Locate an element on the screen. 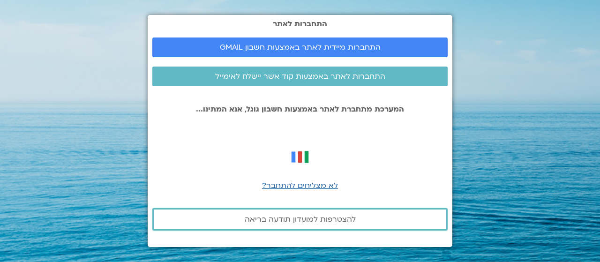  h2: התחברות לאתר is located at coordinates (300, 24).